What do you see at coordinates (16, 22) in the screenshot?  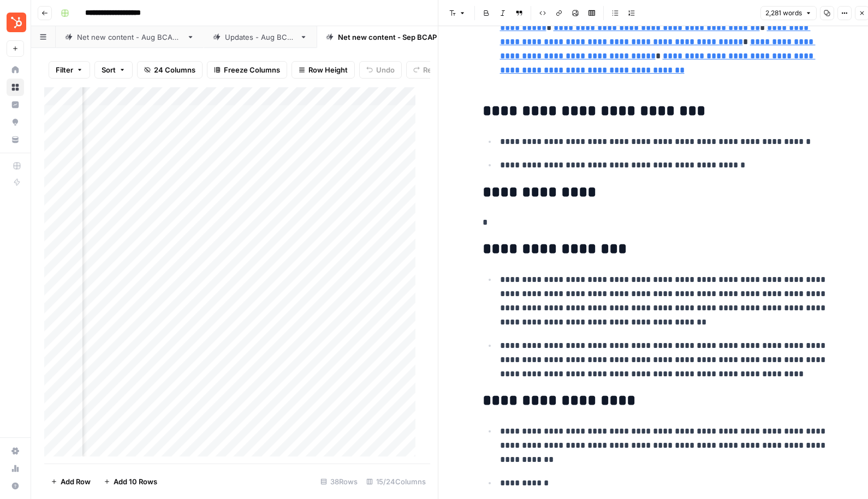 I see `button: Workspace: Blog Content Action Plan` at bounding box center [16, 22].